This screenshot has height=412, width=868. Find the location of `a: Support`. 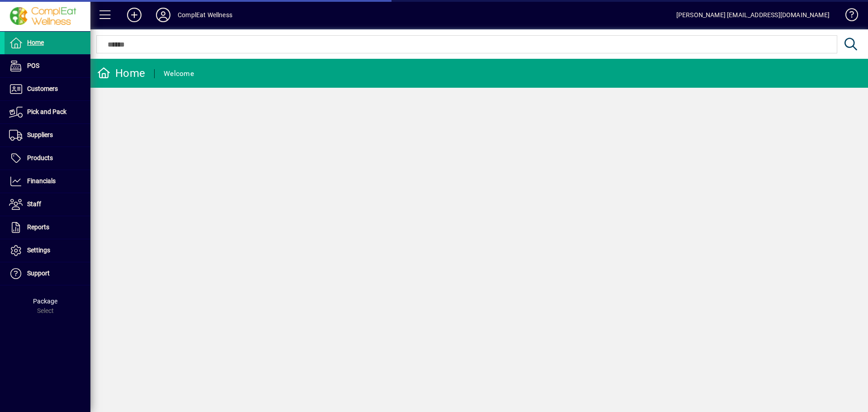

a: Support is located at coordinates (47, 274).